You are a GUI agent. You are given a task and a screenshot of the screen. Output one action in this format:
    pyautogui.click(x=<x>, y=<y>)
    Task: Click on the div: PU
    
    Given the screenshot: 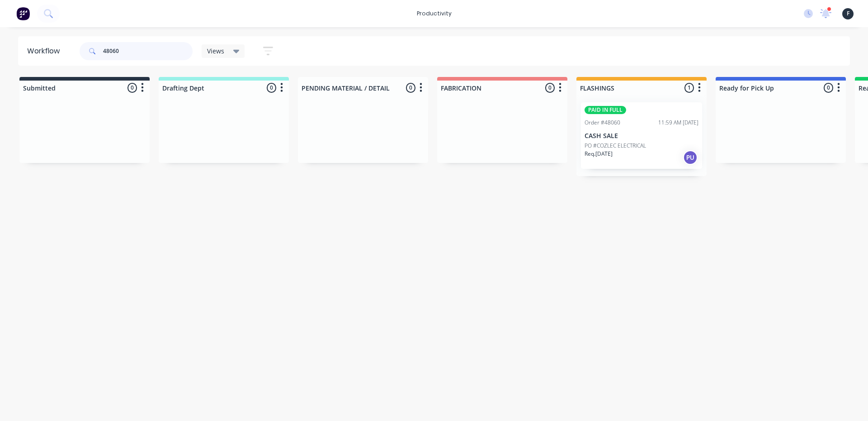 What is the action you would take?
    pyautogui.click(x=690, y=158)
    